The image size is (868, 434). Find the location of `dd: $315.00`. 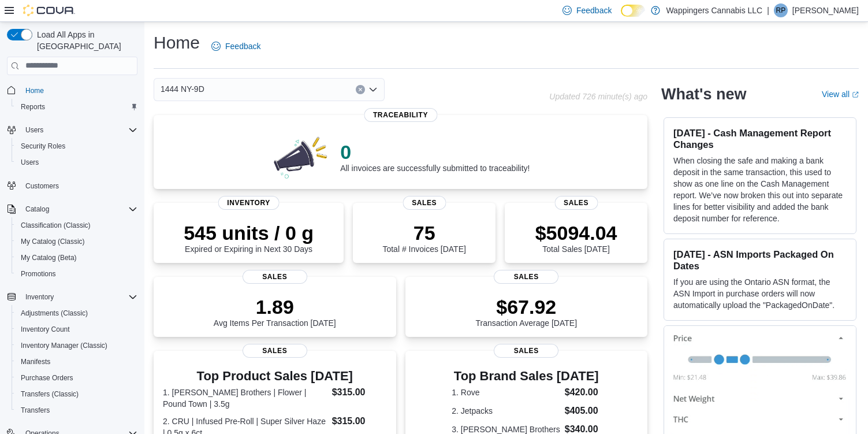

dd: $315.00 is located at coordinates (359, 422).